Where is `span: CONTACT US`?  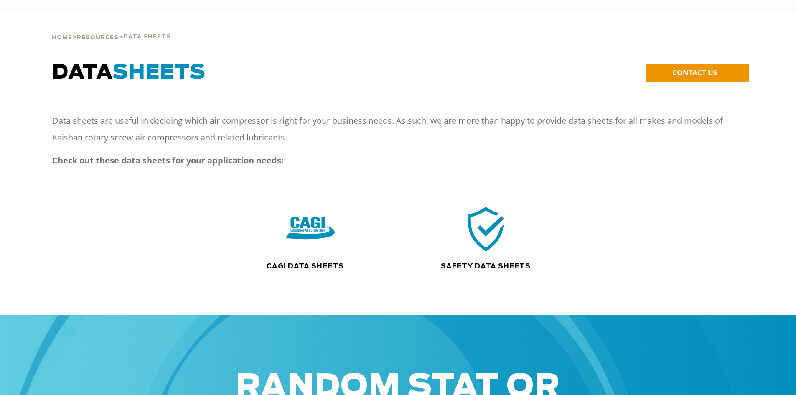 span: CONTACT US is located at coordinates (694, 72).